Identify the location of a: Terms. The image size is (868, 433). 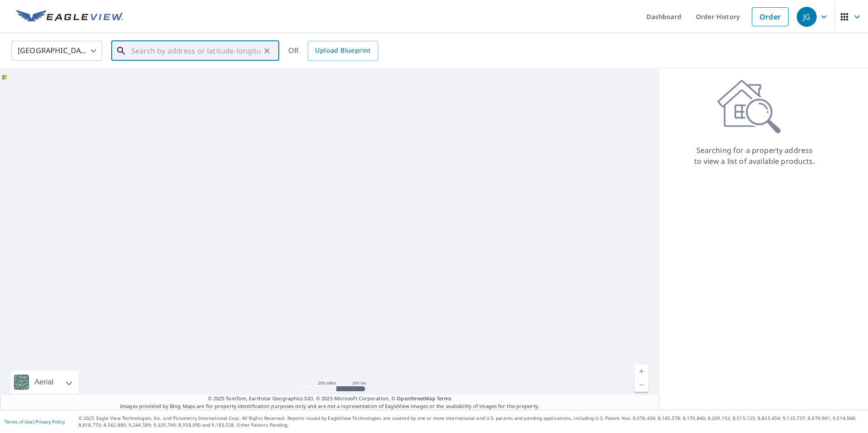
(444, 398).